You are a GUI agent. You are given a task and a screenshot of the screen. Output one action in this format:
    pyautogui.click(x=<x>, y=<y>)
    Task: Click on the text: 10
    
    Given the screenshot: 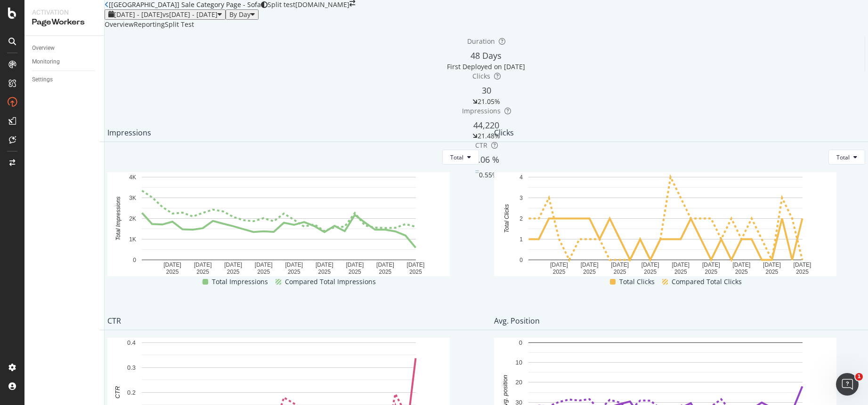 What is the action you would take?
    pyautogui.click(x=518, y=362)
    